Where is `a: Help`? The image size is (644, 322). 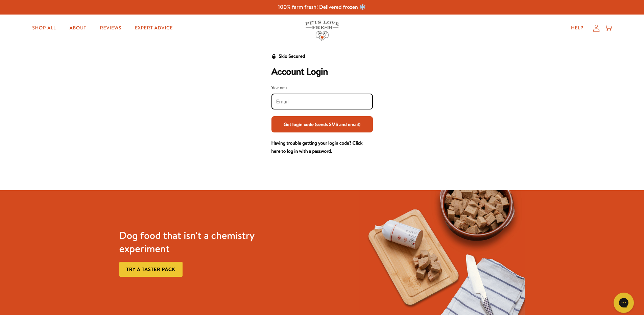
a: Help is located at coordinates (577, 28).